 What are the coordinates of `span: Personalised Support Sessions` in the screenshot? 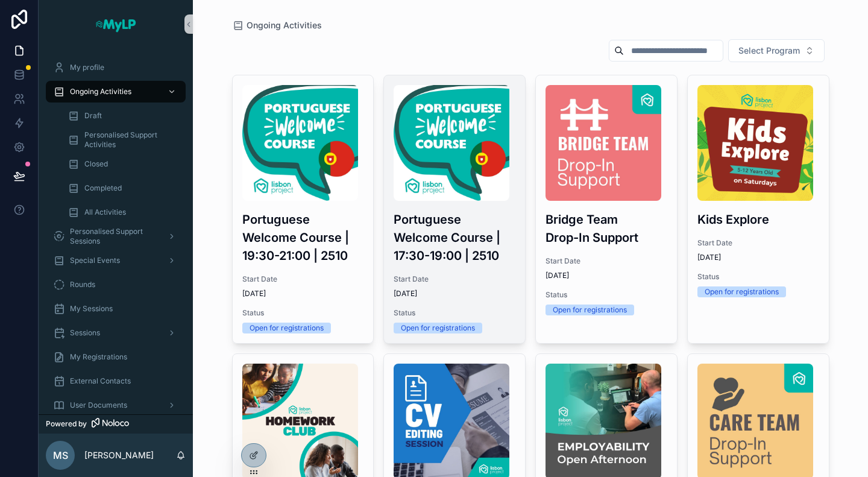 It's located at (114, 236).